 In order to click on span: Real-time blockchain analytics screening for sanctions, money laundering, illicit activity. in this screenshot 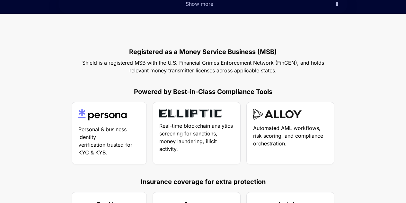, I will do `click(197, 137)`.